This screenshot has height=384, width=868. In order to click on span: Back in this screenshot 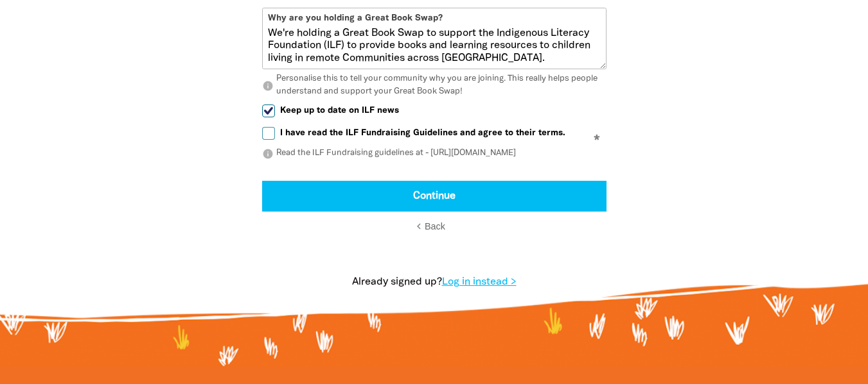, I will do `click(435, 226)`.